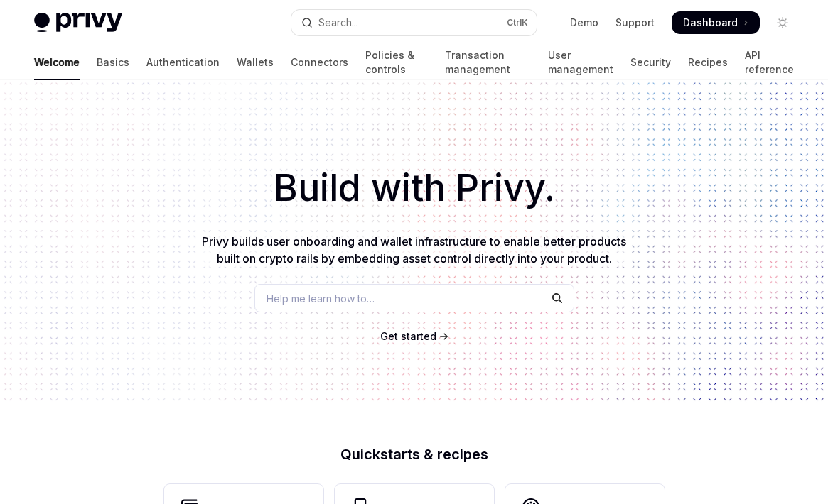 The image size is (828, 504). What do you see at coordinates (414, 188) in the screenshot?
I see `h1: Build with Privy.` at bounding box center [414, 188].